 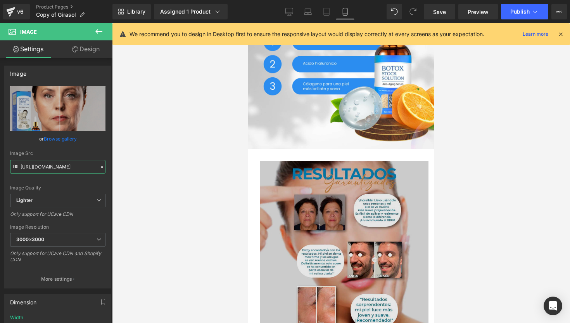 I want to click on div: Dimension, so click(x=23, y=300).